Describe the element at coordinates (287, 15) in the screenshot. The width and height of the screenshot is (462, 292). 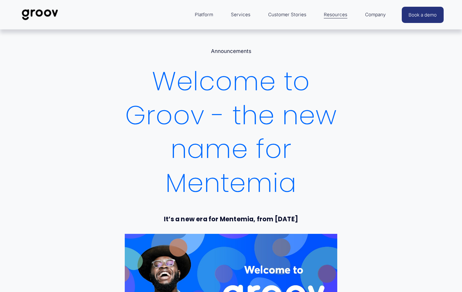
I see `a: Customer Stories` at that location.